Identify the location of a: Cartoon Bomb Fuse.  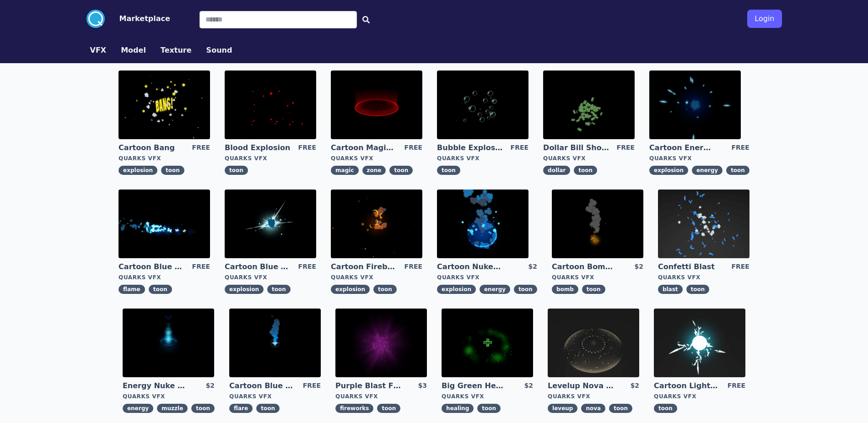
(585, 266).